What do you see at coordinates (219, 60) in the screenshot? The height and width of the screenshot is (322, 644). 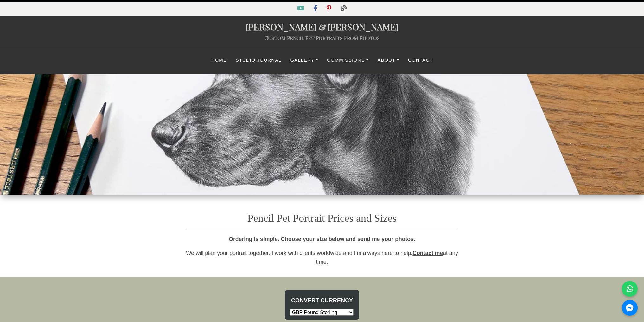 I see `a: Home` at bounding box center [219, 60].